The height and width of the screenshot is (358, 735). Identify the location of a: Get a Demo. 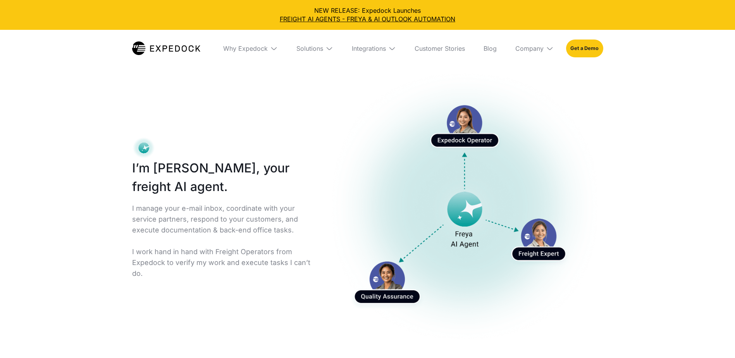
(585, 48).